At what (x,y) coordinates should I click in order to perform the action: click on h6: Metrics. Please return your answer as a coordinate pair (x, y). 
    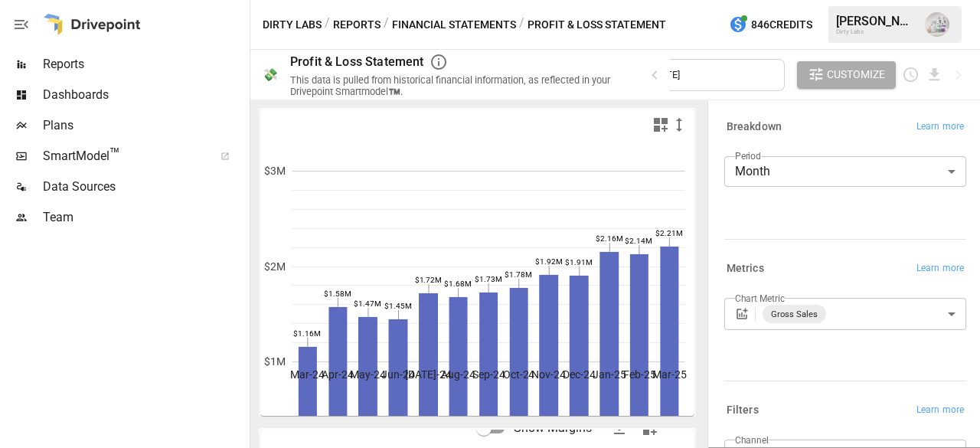
    Looking at the image, I should click on (745, 268).